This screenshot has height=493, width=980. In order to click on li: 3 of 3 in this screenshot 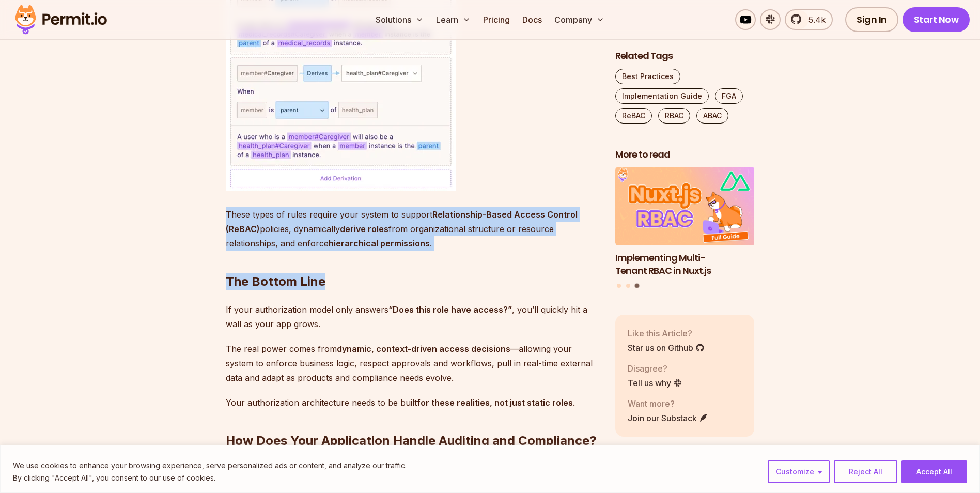, I will do `click(685, 222)`.